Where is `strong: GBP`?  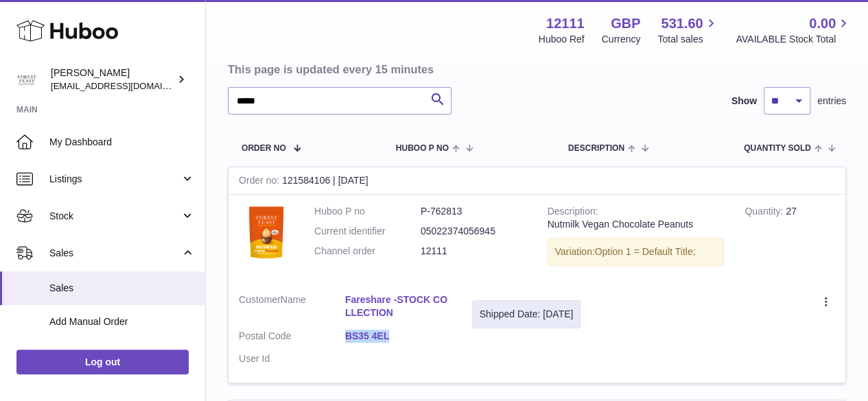 strong: GBP is located at coordinates (625, 23).